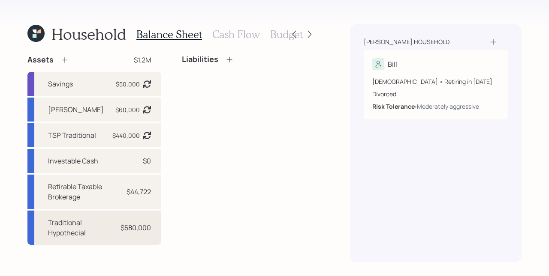  I want to click on div: $44,722, so click(138, 192).